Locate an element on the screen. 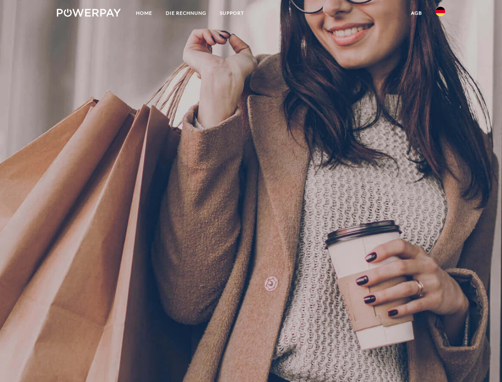 This screenshot has height=382, width=502. a: agb is located at coordinates (417, 13).